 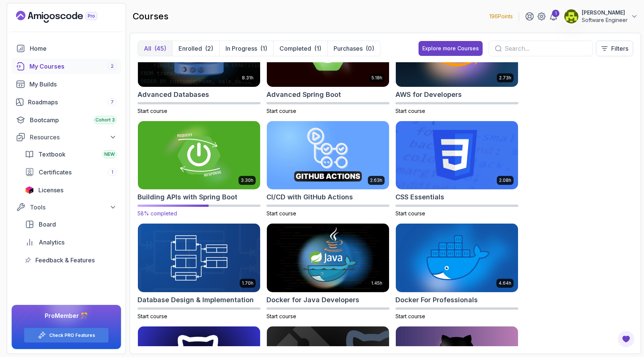 What do you see at coordinates (73, 84) in the screenshot?
I see `div: My Builds` at bounding box center [73, 84].